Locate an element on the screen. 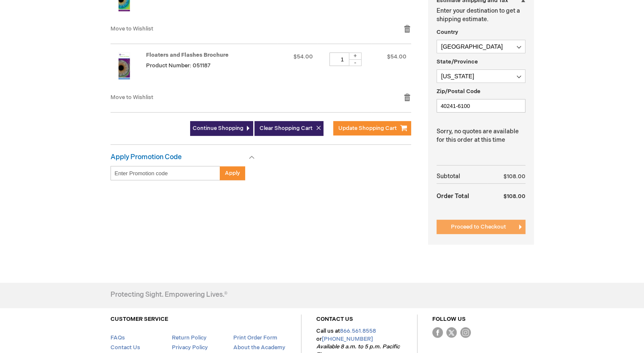 This screenshot has width=644, height=353. a: Contact Us is located at coordinates (125, 348).